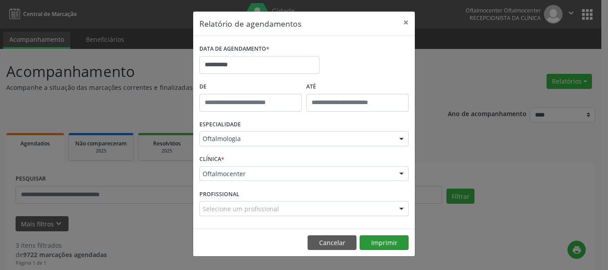 The height and width of the screenshot is (270, 608). Describe the element at coordinates (357, 87) in the screenshot. I see `label: ATÉ` at that location.